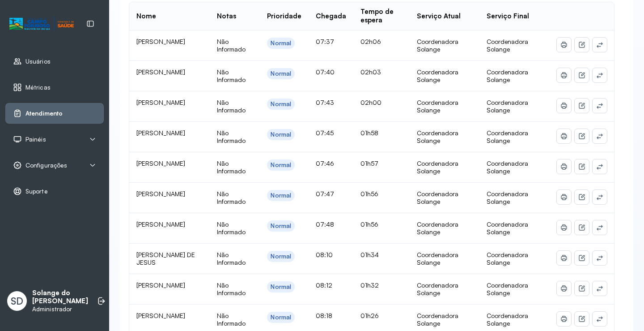 This screenshot has width=644, height=331. Describe the element at coordinates (36, 139) in the screenshot. I see `span: Painéis` at that location.